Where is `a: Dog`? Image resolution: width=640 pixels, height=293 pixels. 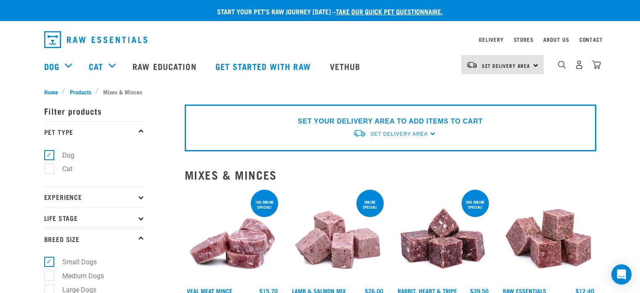
a: Dog is located at coordinates (52, 66).